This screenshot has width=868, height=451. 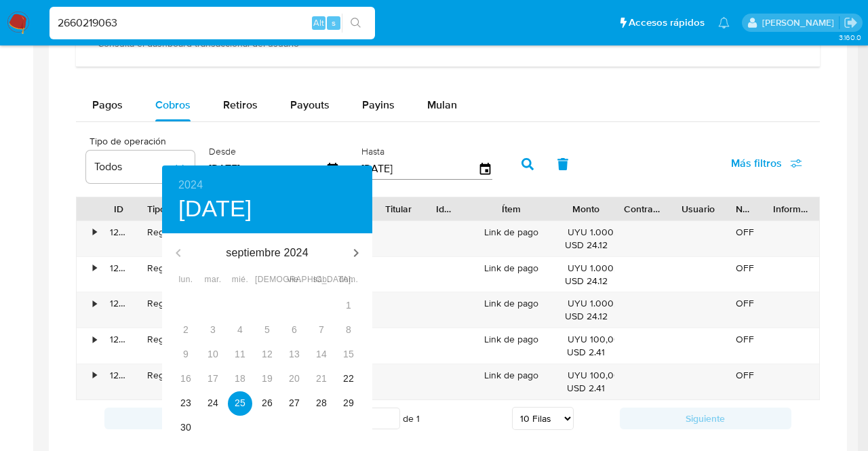 What do you see at coordinates (267, 404) in the screenshot?
I see `button: 26` at bounding box center [267, 404].